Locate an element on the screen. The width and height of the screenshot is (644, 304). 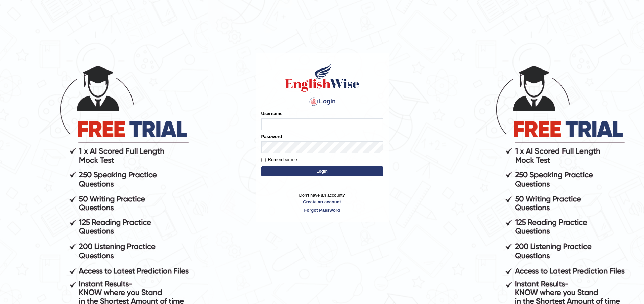
input: Remember me is located at coordinates (263, 159).